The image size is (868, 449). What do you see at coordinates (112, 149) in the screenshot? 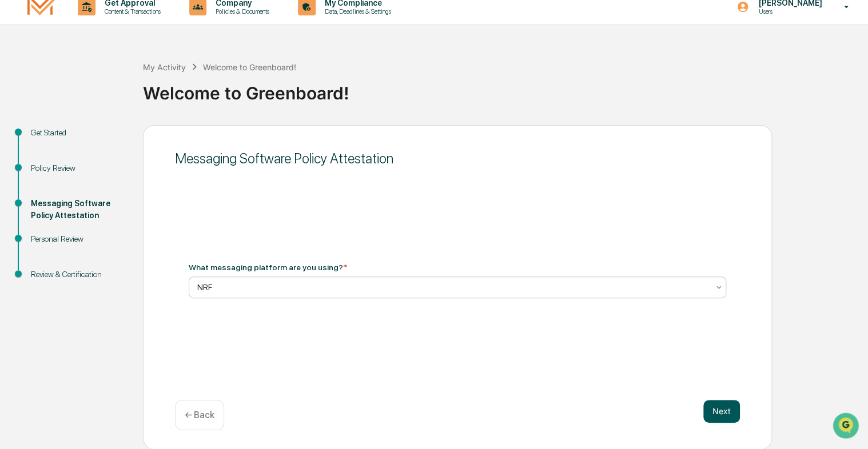
I see `a: 🗄️Attestations` at bounding box center [112, 149].